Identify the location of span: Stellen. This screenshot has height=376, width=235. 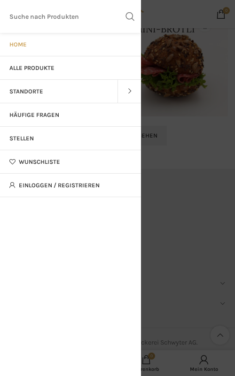
(22, 138).